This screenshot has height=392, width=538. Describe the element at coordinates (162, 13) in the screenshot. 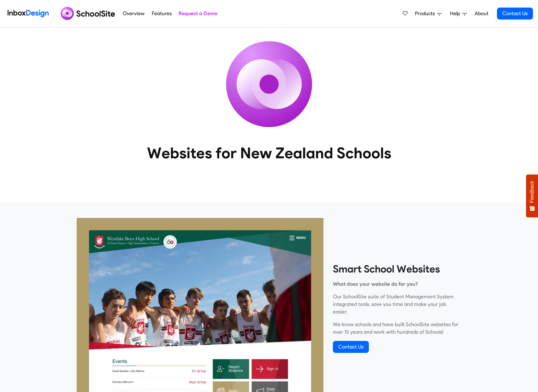

I see `a: Features` at that location.